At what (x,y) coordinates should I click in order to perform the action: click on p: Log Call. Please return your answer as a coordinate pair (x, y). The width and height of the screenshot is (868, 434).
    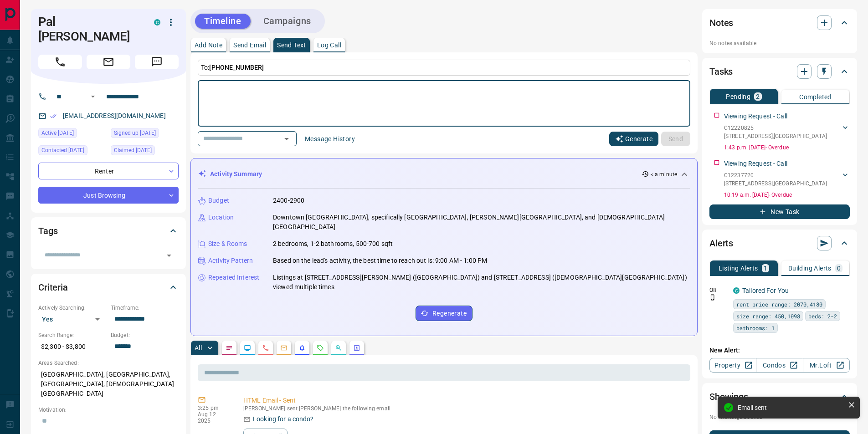
    Looking at the image, I should click on (329, 45).